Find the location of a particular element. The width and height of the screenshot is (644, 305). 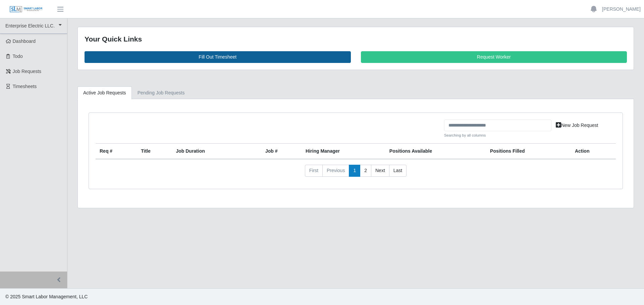

a: Pending Job Requests is located at coordinates (161, 93).